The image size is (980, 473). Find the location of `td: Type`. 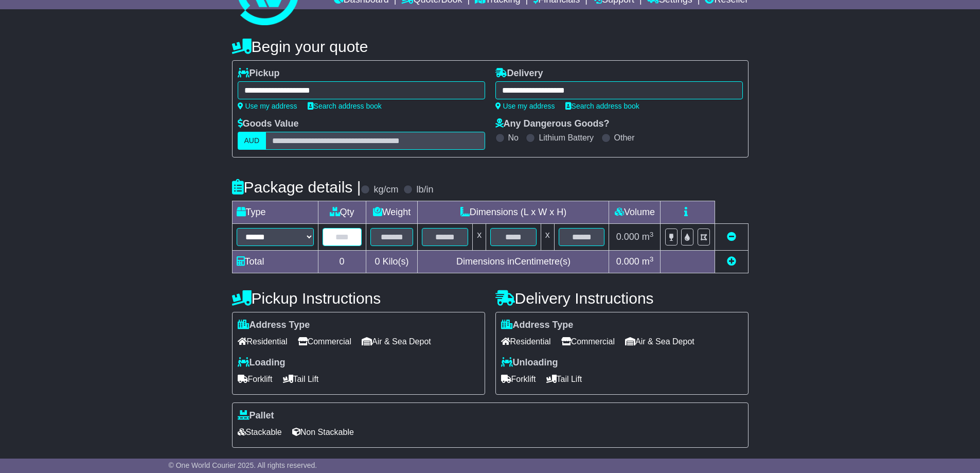

td: Type is located at coordinates (275, 213).